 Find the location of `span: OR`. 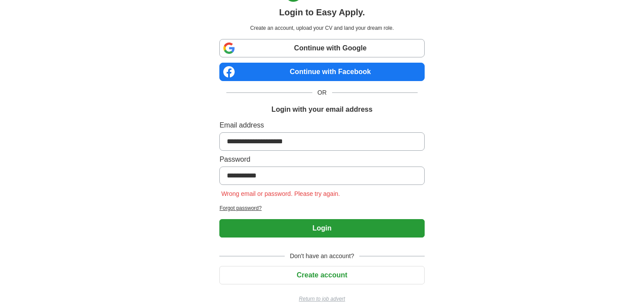

span: OR is located at coordinates (322, 92).